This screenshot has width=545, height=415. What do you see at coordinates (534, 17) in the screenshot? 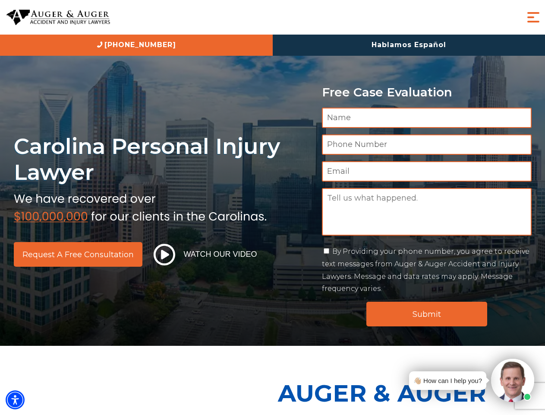
I see `button: Menu` at bounding box center [534, 17].